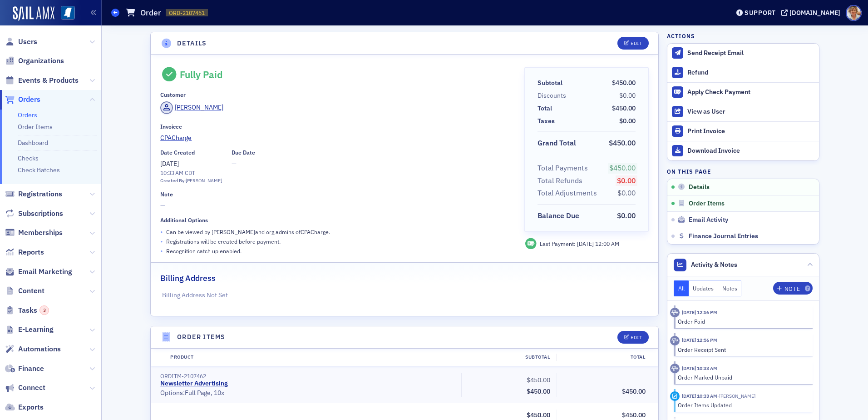 This screenshot has width=868, height=420. Describe the element at coordinates (751, 132) in the screenshot. I see `div: Print Invoice` at that location.